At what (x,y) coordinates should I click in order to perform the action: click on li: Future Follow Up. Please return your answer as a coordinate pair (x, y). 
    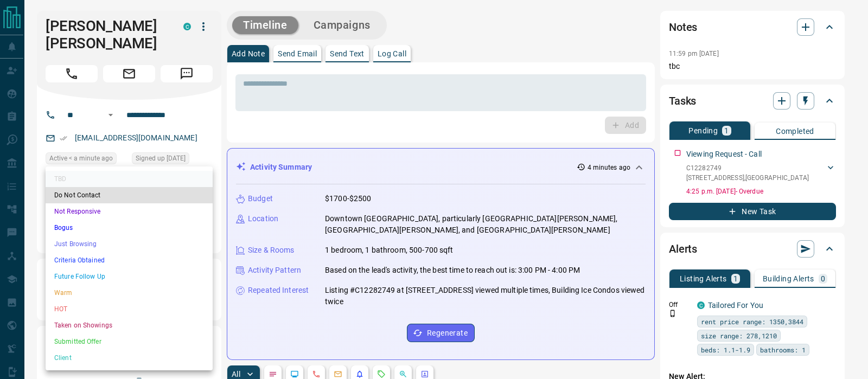
    Looking at the image, I should click on (129, 277).